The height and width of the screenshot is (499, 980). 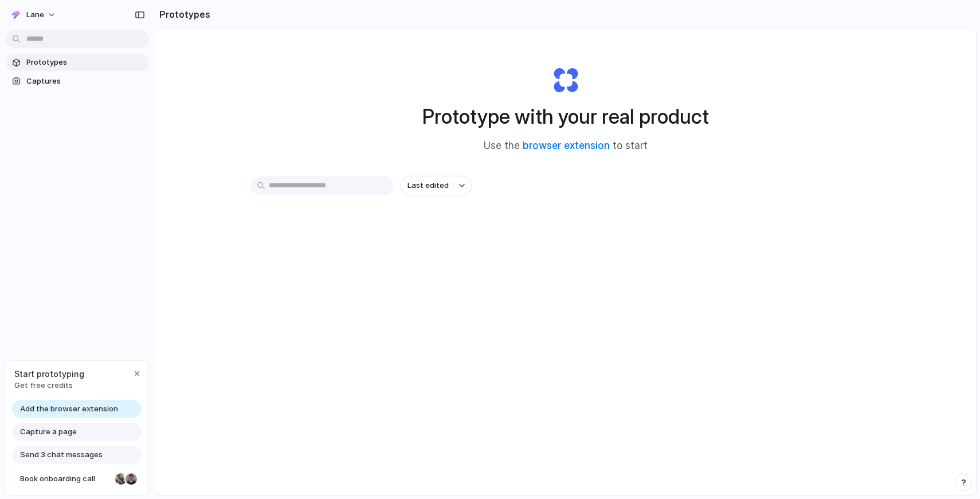 What do you see at coordinates (85, 62) in the screenshot?
I see `span: Prototypes` at bounding box center [85, 62].